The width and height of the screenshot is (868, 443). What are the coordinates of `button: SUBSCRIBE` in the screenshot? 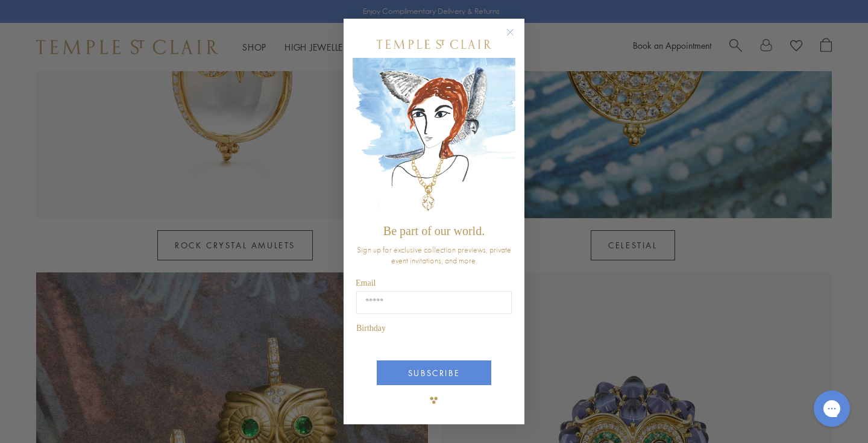 It's located at (434, 373).